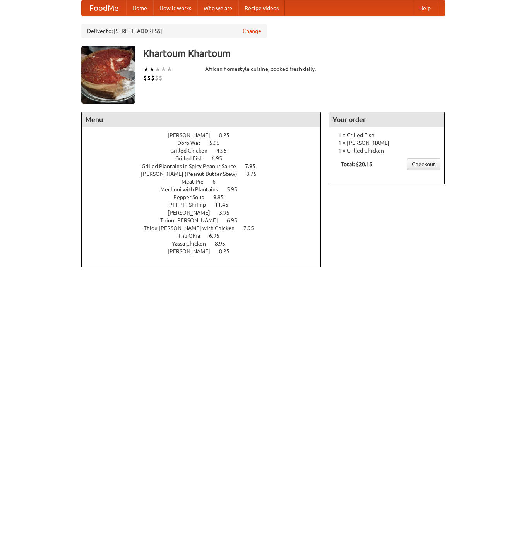 The width and height of the screenshot is (526, 548). Describe the element at coordinates (424, 164) in the screenshot. I see `a: Checkout` at that location.